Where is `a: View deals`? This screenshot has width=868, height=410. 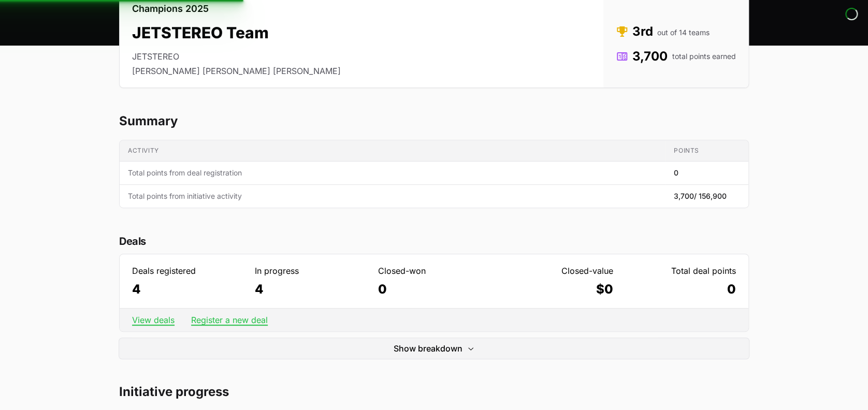 a: View deals is located at coordinates (153, 320).